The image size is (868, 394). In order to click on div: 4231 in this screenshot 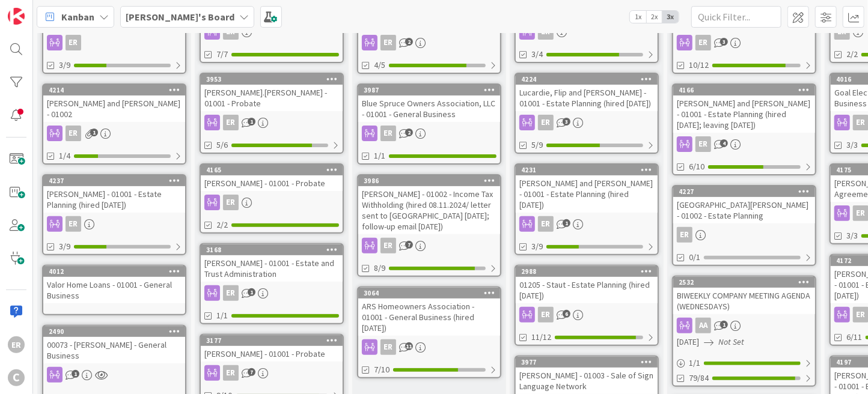, I will do `click(586, 170)`.